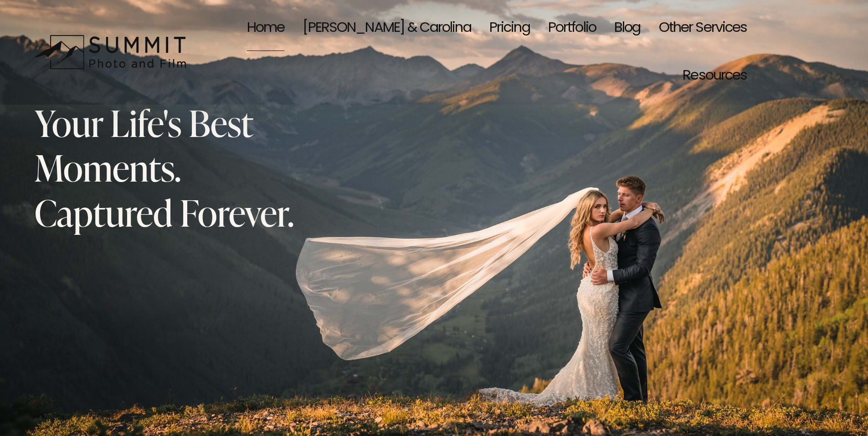 This screenshot has height=436, width=868. Describe the element at coordinates (572, 28) in the screenshot. I see `a: Portfolio` at that location.